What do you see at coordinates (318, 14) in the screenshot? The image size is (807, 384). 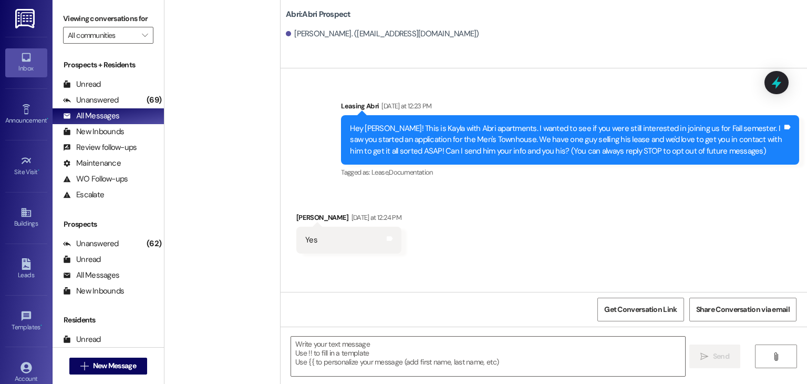 I see `b: Abri: Abri Prospect` at bounding box center [318, 14].